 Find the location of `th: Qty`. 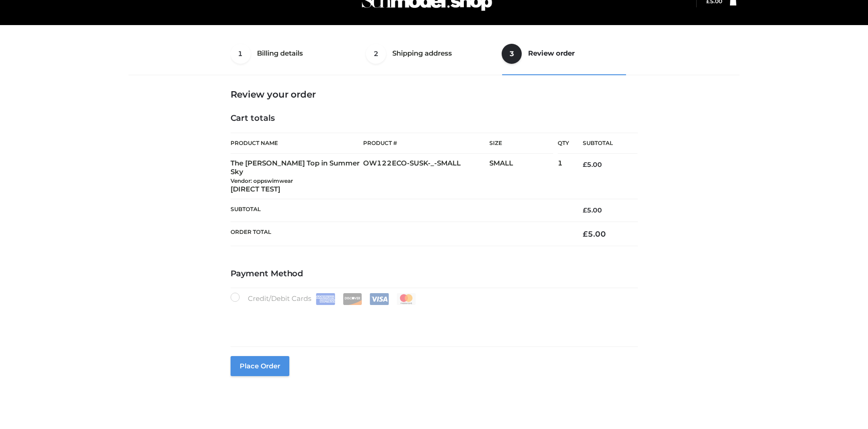

th: Qty is located at coordinates (563, 143).